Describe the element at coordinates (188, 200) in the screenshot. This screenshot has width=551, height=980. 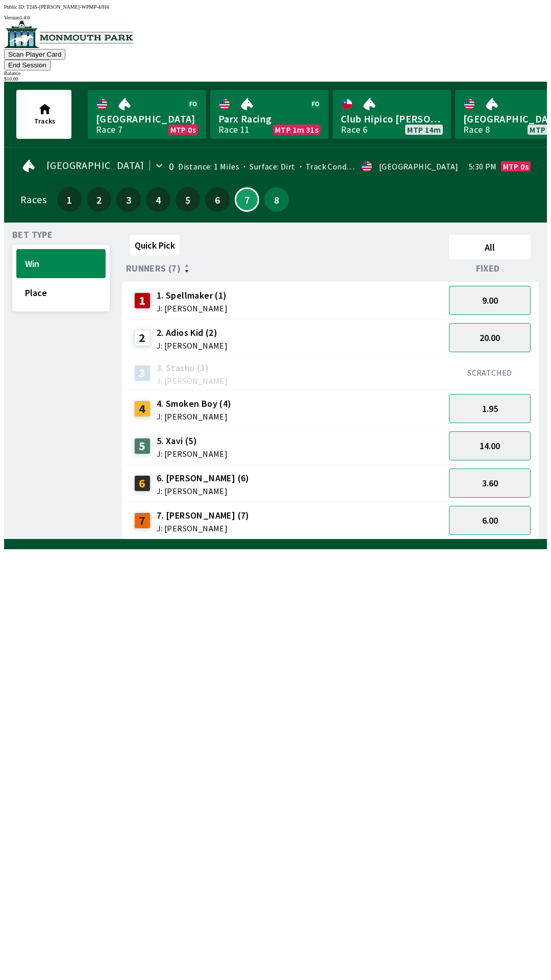
I see `span: 5` at that location.